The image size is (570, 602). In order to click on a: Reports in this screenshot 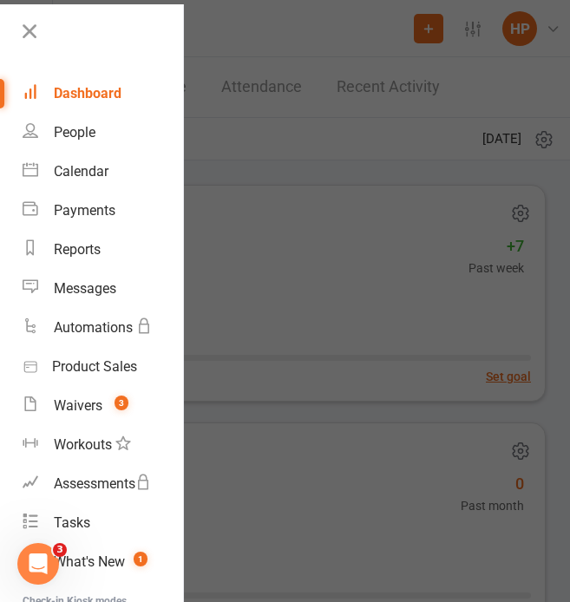, I will do `click(102, 249)`.